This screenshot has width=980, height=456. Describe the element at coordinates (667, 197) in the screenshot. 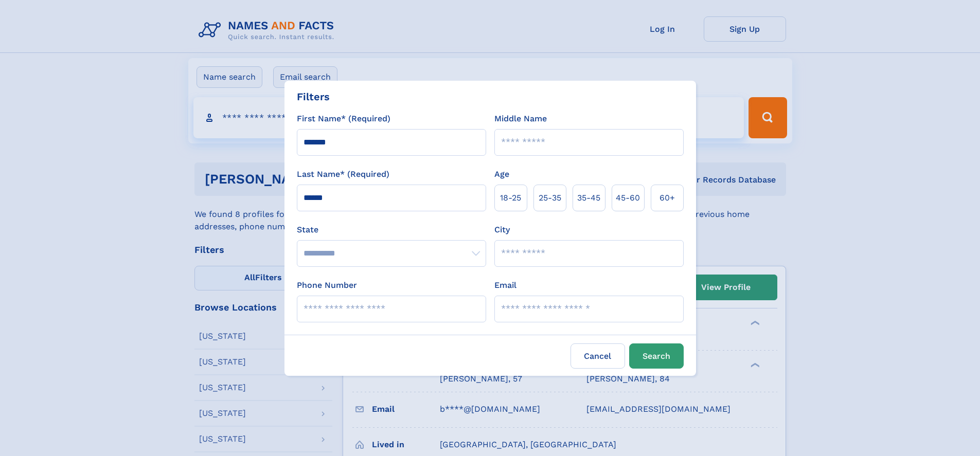

I see `span: 60+` at that location.